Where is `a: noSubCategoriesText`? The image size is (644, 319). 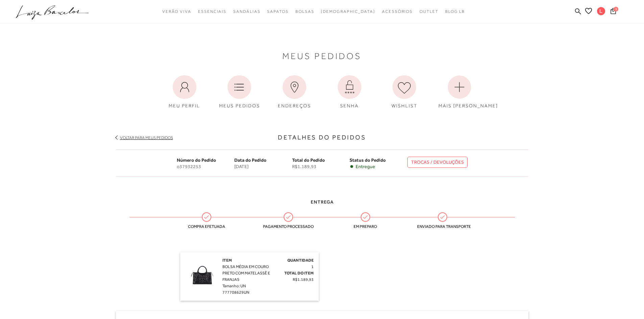
a: noSubCategoriesText is located at coordinates (348, 11).